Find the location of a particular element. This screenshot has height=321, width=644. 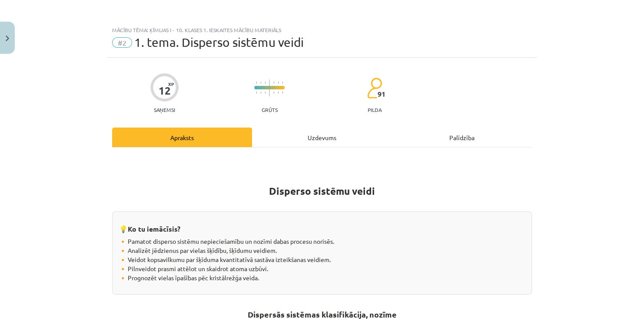

p: pilda is located at coordinates (374, 110).